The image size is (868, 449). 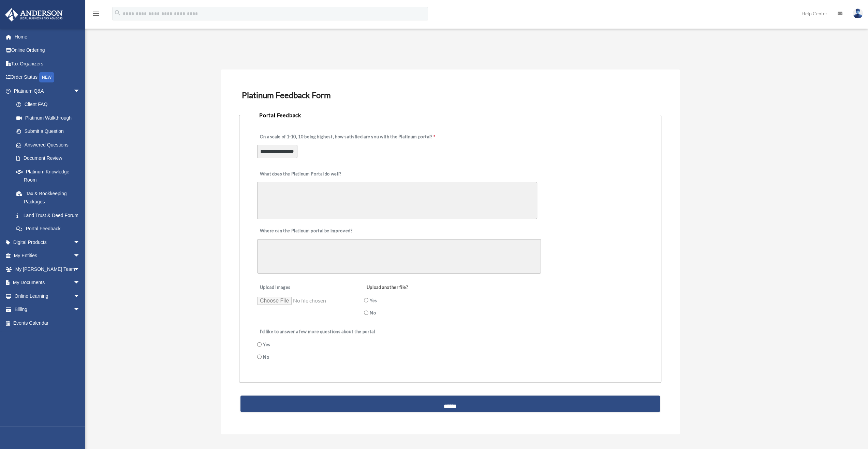 I want to click on label: Where can the Platinum portal be improved?, so click(x=306, y=231).